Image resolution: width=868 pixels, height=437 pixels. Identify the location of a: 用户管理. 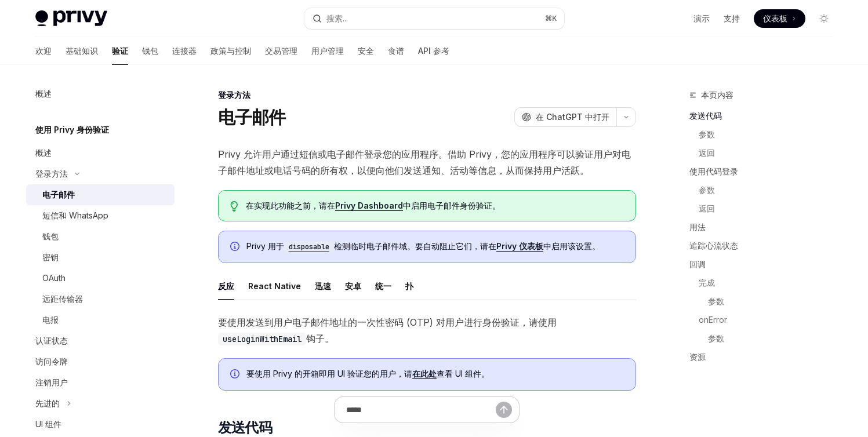
(328, 51).